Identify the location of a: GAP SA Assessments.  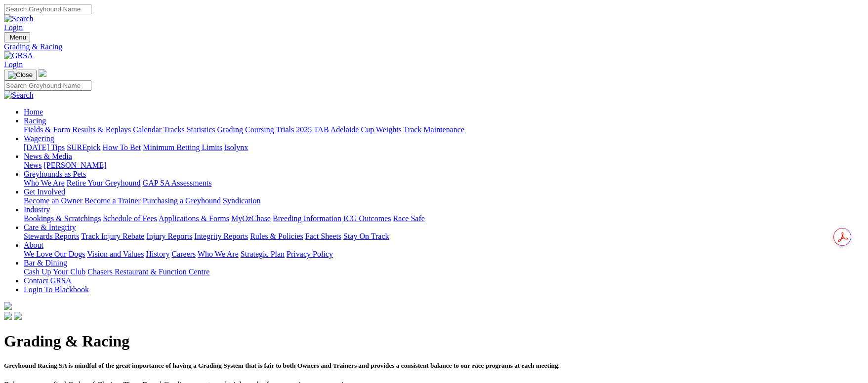
(177, 183).